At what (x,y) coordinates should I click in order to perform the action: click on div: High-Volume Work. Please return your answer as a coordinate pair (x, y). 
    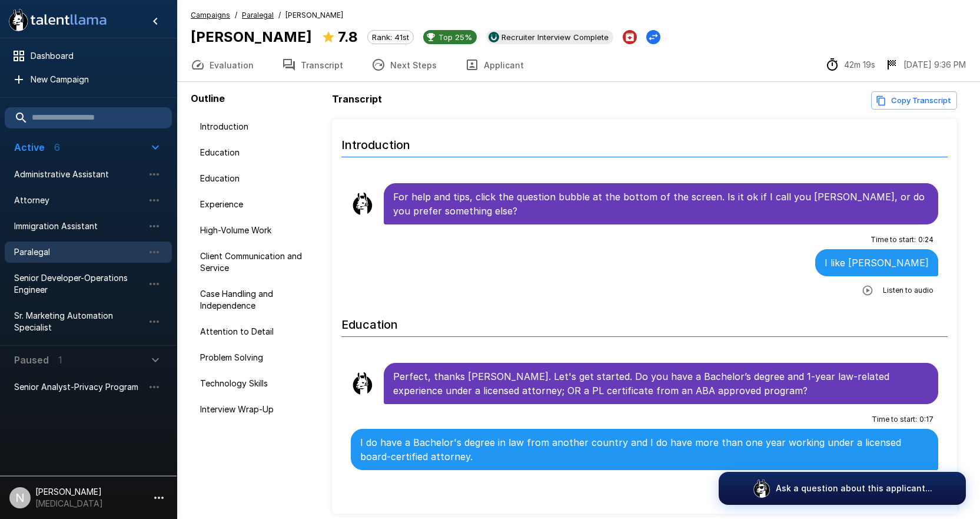
    Looking at the image, I should click on (259, 230).